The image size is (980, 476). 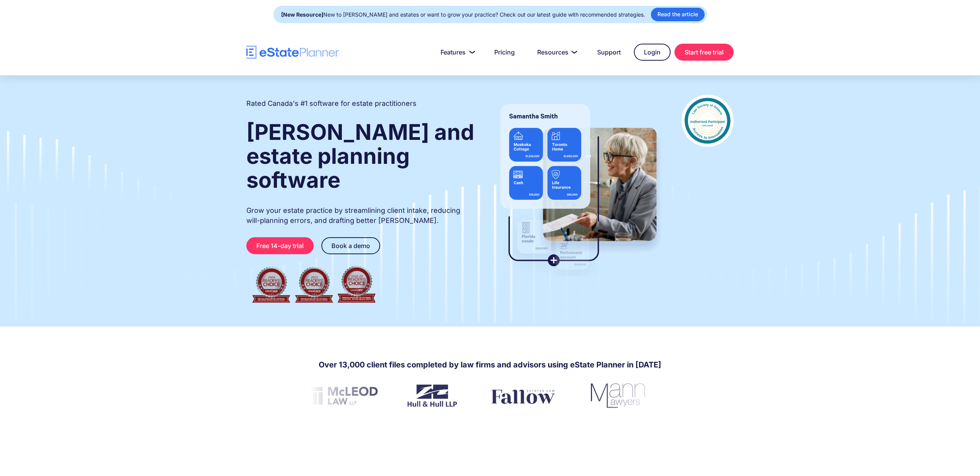 What do you see at coordinates (578, 186) in the screenshot?
I see `img: estate planner showing wills to their clients, using eState Planner, a leading estate planning so...` at bounding box center [578, 186].